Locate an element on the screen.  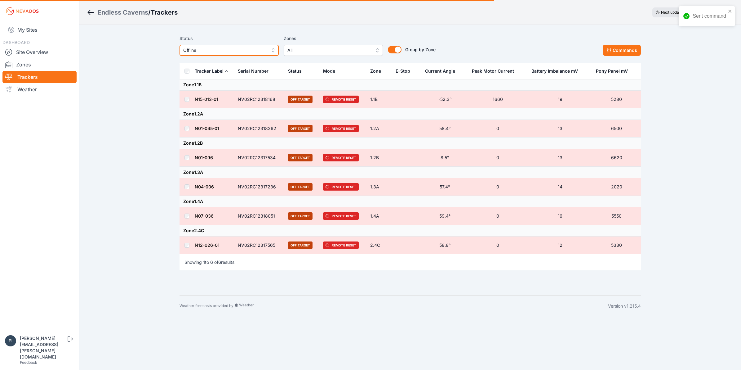
h3: Trackers is located at coordinates (164, 12).